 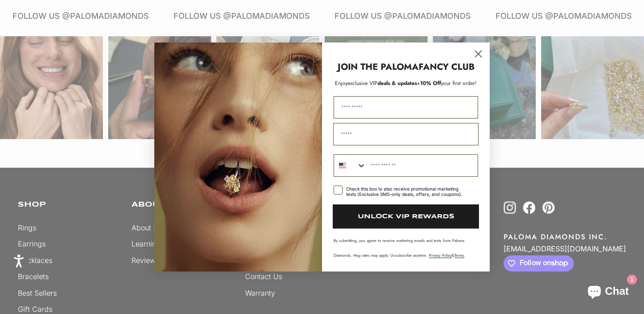 I want to click on div: Check this box to also receive promotional marketing texts (Exclusive SMS-only deals, offers, and..., so click(x=406, y=192).